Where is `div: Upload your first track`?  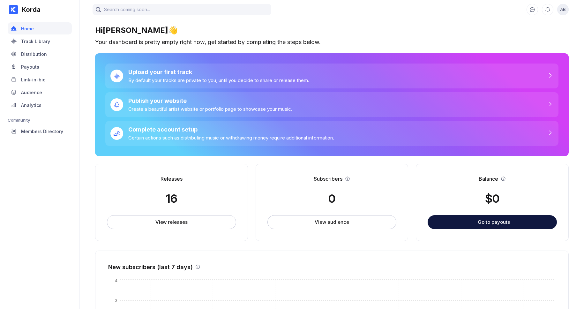
div: Upload your first track is located at coordinates (219, 72).